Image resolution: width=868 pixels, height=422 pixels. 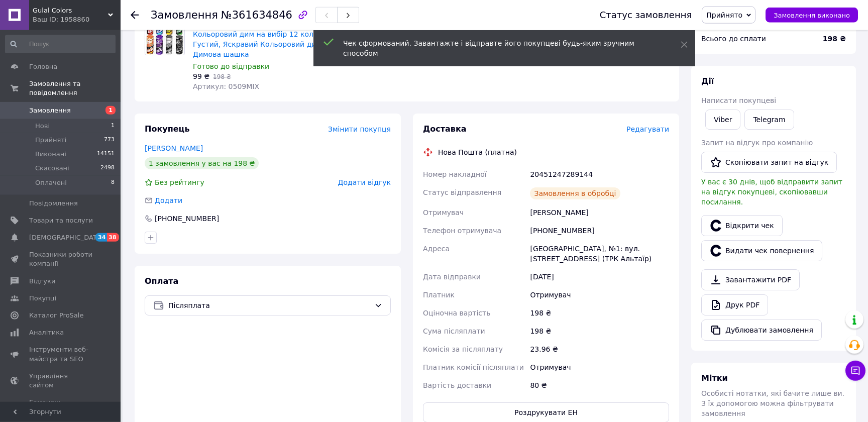 I want to click on span: Вартість доставки, so click(x=457, y=385).